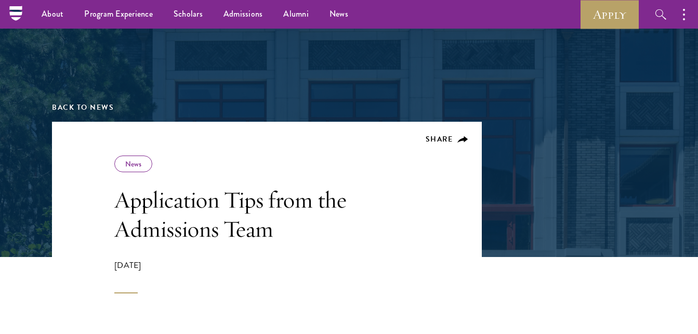 The width and height of the screenshot is (698, 334). What do you see at coordinates (83, 107) in the screenshot?
I see `a: Back to News` at bounding box center [83, 107].